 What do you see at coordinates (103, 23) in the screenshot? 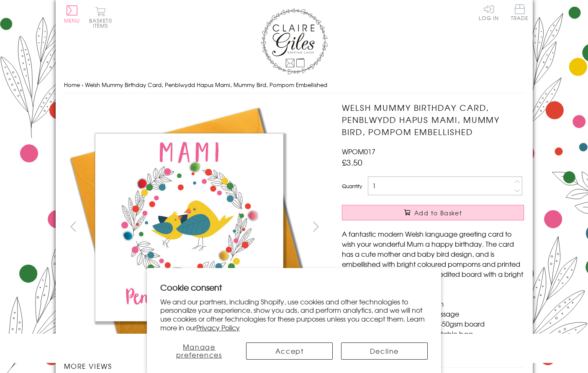
I see `span: 0 items` at bounding box center [103, 23].